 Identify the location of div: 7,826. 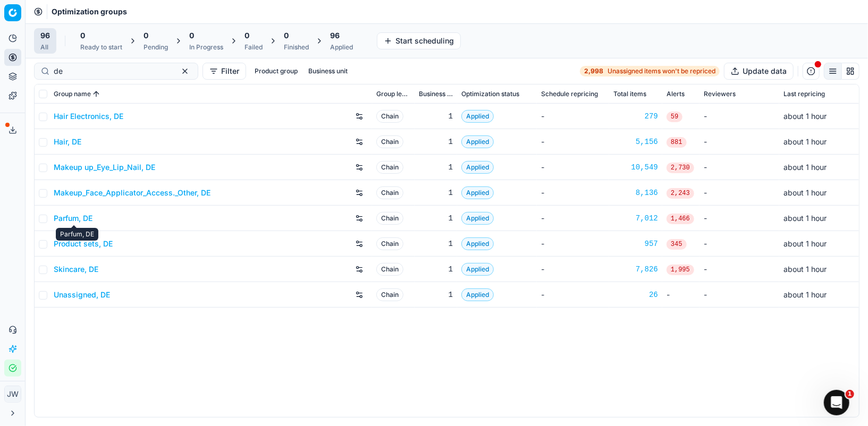
(636, 270).